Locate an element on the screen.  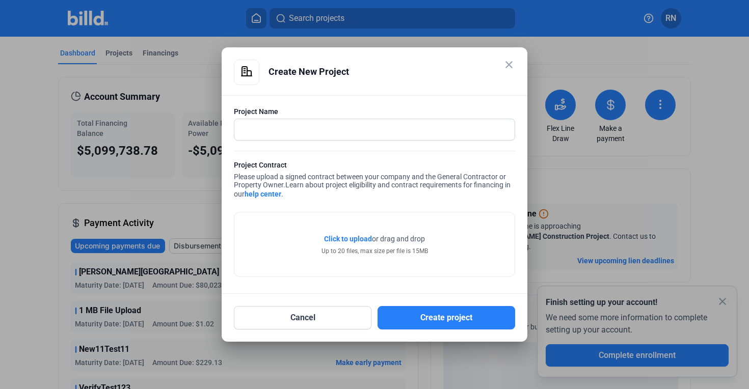
mat-icon: close is located at coordinates (509, 65).